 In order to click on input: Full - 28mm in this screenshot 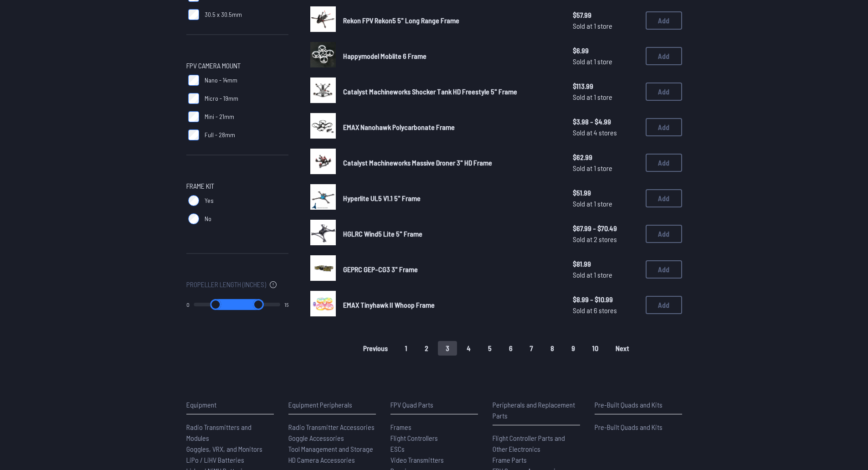, I will do `click(193, 135)`.